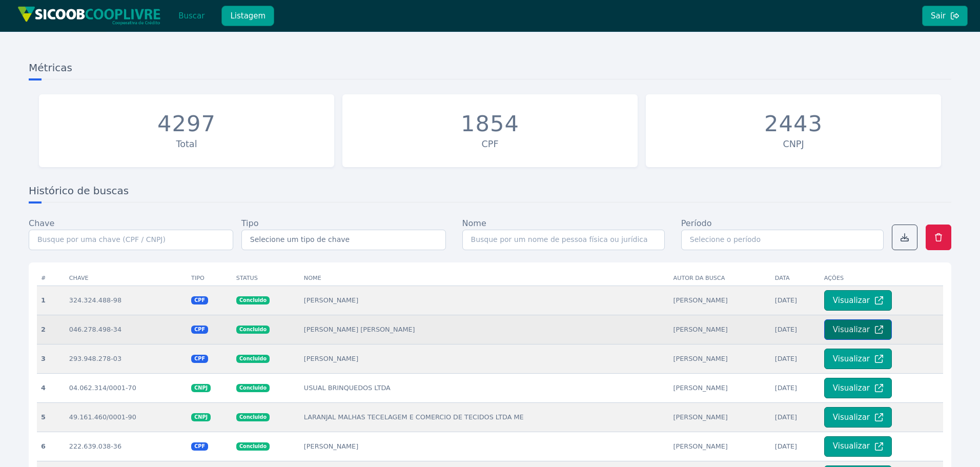  What do you see at coordinates (126, 417) in the screenshot?
I see `td: 49.161.460/0001-90` at bounding box center [126, 417].